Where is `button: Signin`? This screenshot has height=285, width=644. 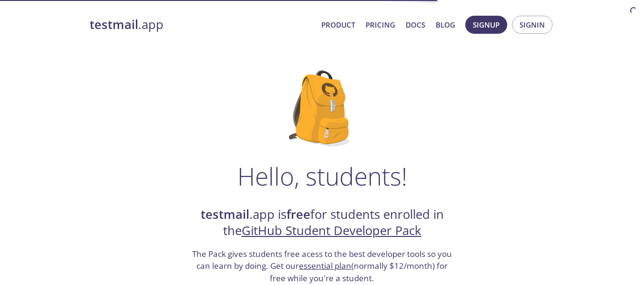 button: Signin is located at coordinates (532, 25).